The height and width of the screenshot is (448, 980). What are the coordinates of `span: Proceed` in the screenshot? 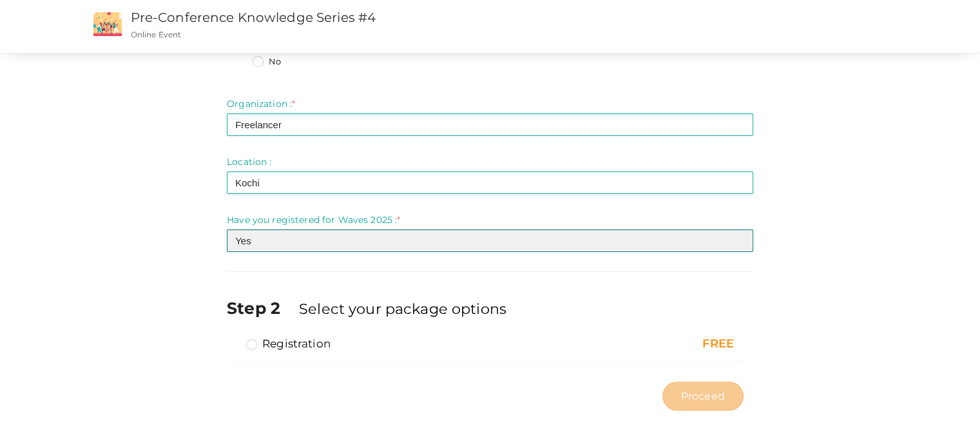 It's located at (704, 396).